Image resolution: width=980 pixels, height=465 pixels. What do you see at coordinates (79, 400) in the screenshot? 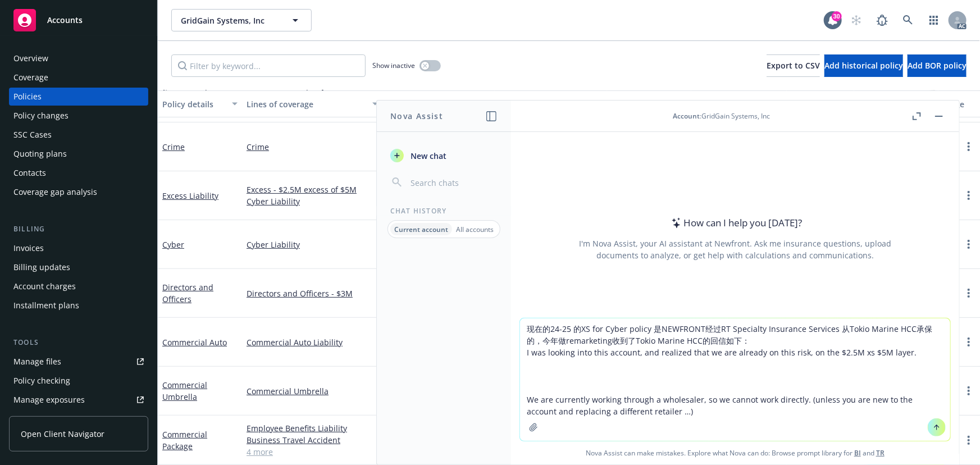
I see `a: Manage exposures` at bounding box center [79, 400].